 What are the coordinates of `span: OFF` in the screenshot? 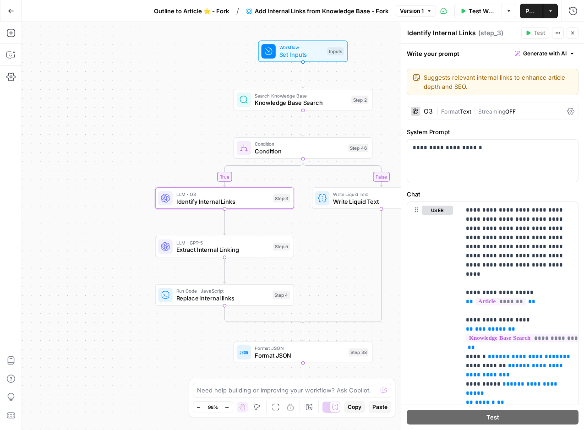 It's located at (511, 111).